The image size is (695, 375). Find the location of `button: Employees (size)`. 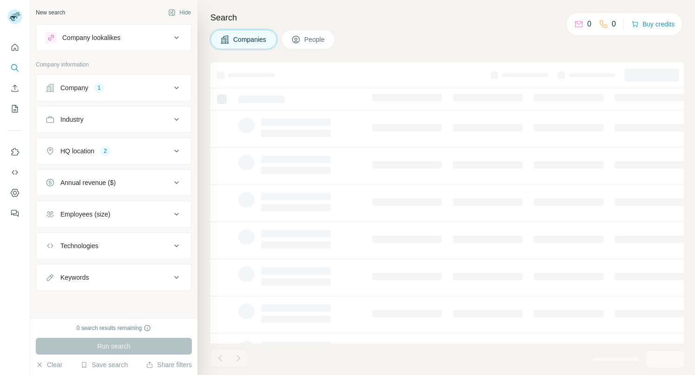

button: Employees (size) is located at coordinates (114, 214).